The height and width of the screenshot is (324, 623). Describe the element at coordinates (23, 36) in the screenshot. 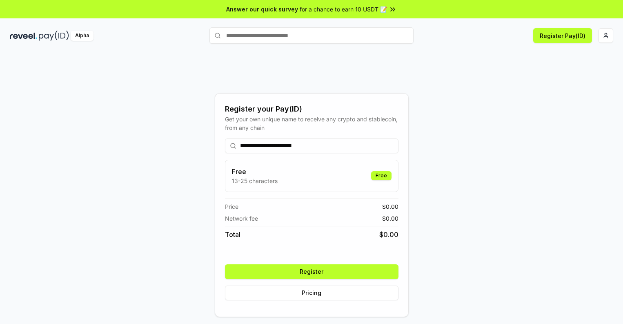

I see `img: reveel_dark` at that location.